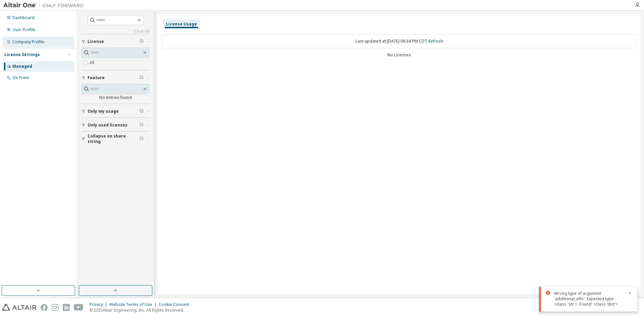  Describe the element at coordinates (116, 125) in the screenshot. I see `button: Only used licenses` at that location.